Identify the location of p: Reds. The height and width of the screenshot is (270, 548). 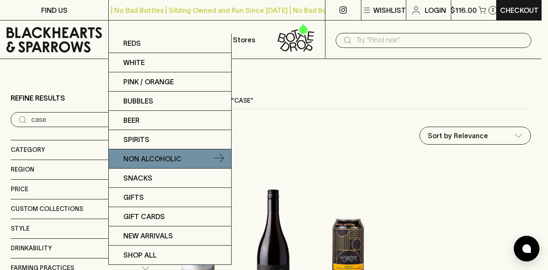
(132, 43).